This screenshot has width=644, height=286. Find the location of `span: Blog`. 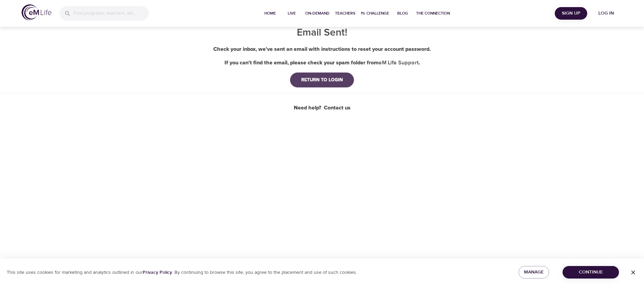

span: Blog is located at coordinates (403, 13).